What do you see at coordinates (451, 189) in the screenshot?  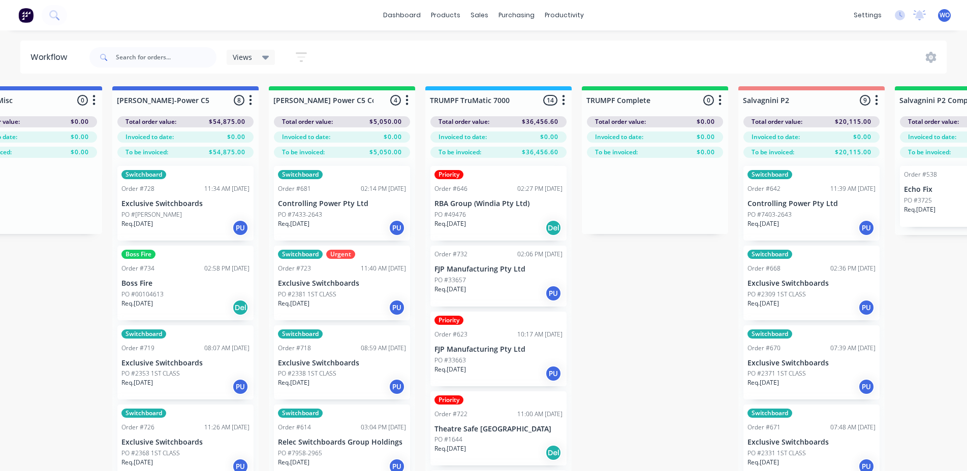 I see `div: Order #646` at bounding box center [451, 189].